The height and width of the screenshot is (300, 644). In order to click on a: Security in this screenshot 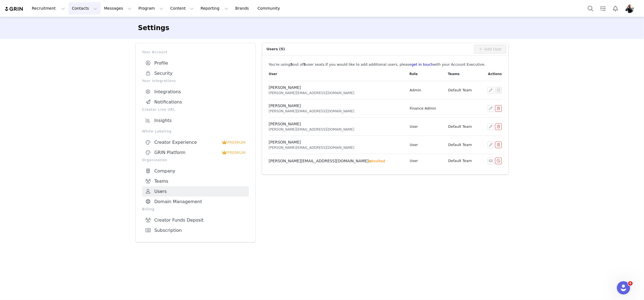, I will do `click(196, 73)`.